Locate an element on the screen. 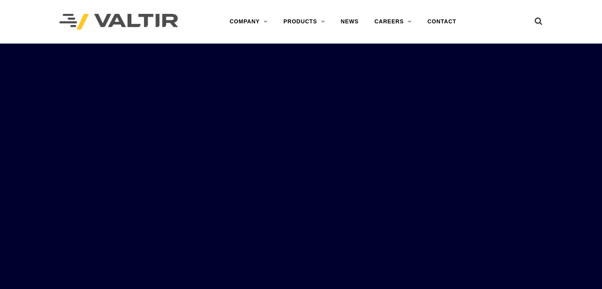 This screenshot has height=289, width=602. a: CAREERS is located at coordinates (393, 22).